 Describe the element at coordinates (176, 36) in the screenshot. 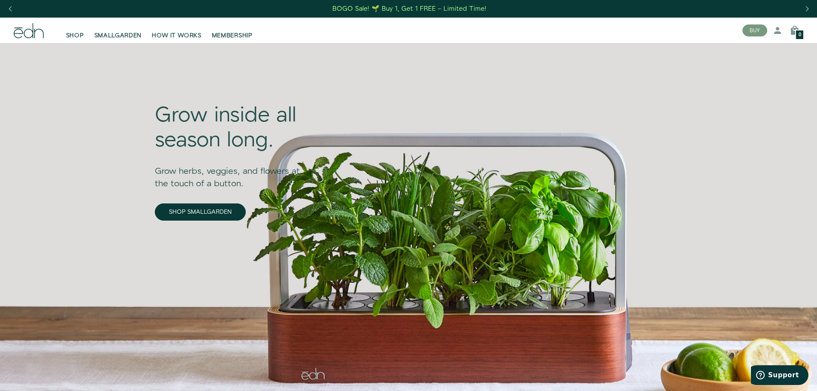

I see `span: HOW IT WORKS` at that location.